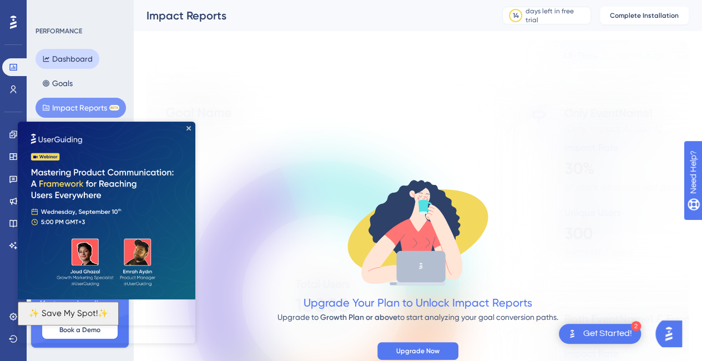 The height and width of the screenshot is (361, 702). I want to click on span: Need Help?, so click(48, 9).